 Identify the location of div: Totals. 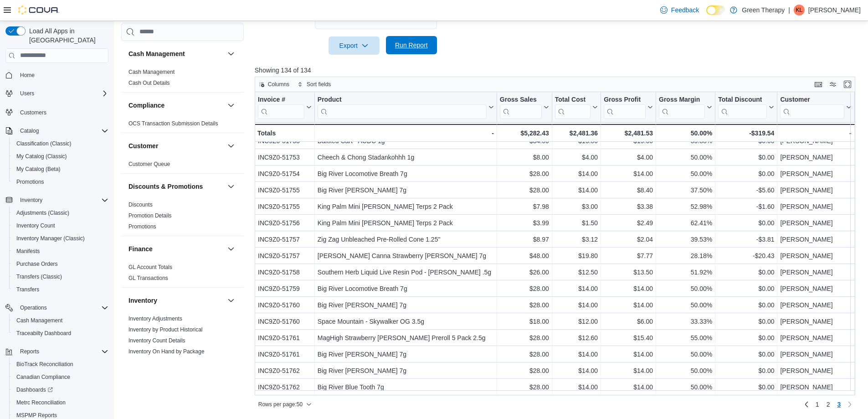
(284, 133).